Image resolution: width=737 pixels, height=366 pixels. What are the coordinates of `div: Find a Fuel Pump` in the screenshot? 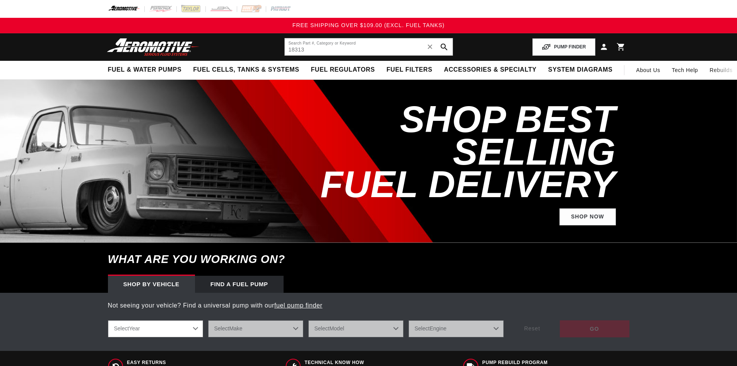 It's located at (239, 284).